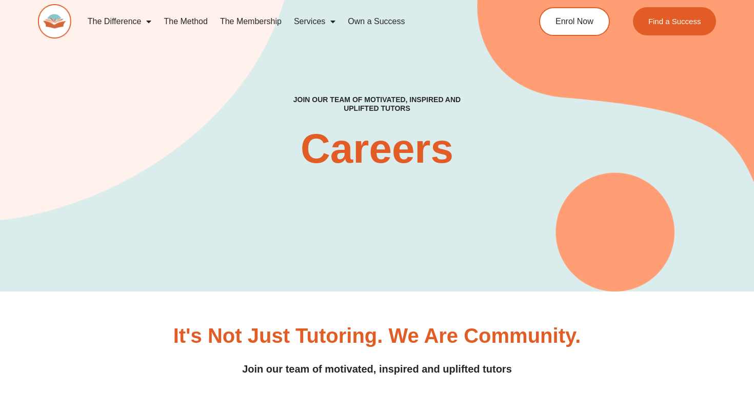  Describe the element at coordinates (675, 21) in the screenshot. I see `a: Find a Success` at that location.